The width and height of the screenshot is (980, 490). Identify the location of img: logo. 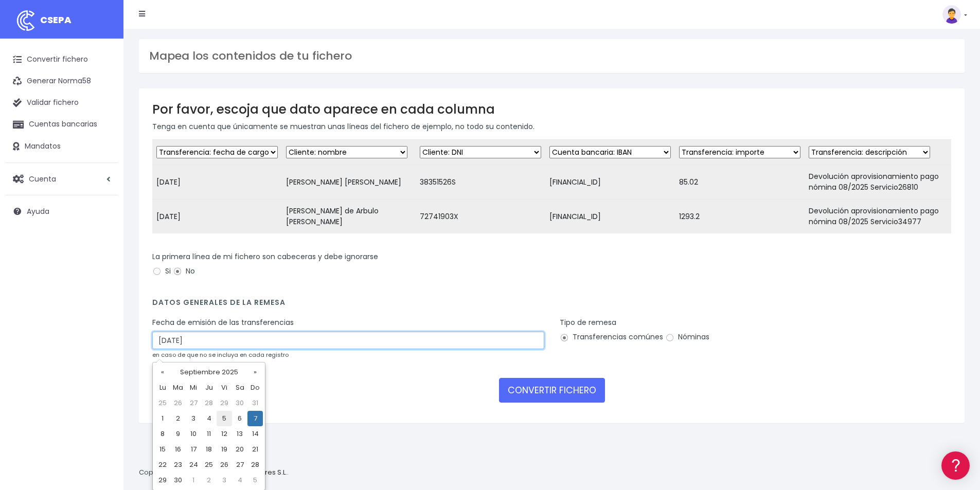
(26, 21).